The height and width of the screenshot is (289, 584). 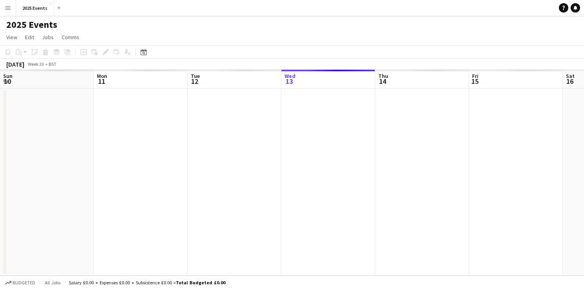 What do you see at coordinates (200, 283) in the screenshot?
I see `span: Total Budgeted £0.00` at bounding box center [200, 283].